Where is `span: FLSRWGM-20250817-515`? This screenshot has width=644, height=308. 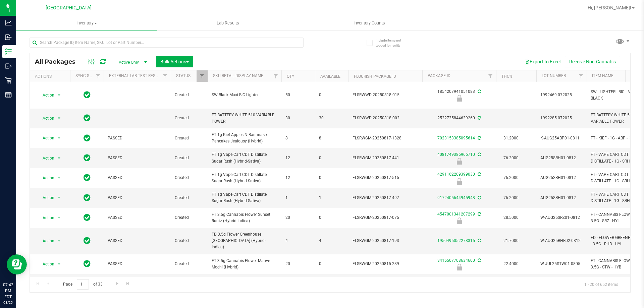
span: FLSRWGM-20250817-515 is located at coordinates (385, 178).